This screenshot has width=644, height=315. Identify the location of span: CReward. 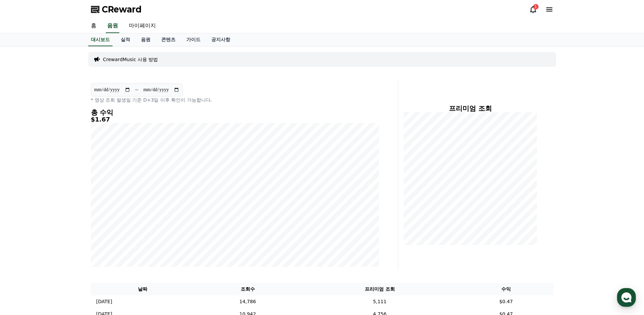
(122, 10).